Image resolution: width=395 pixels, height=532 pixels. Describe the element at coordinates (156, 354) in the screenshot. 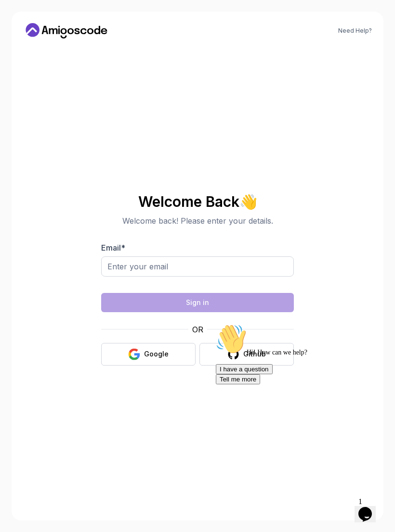

I see `div: Google` at that location.